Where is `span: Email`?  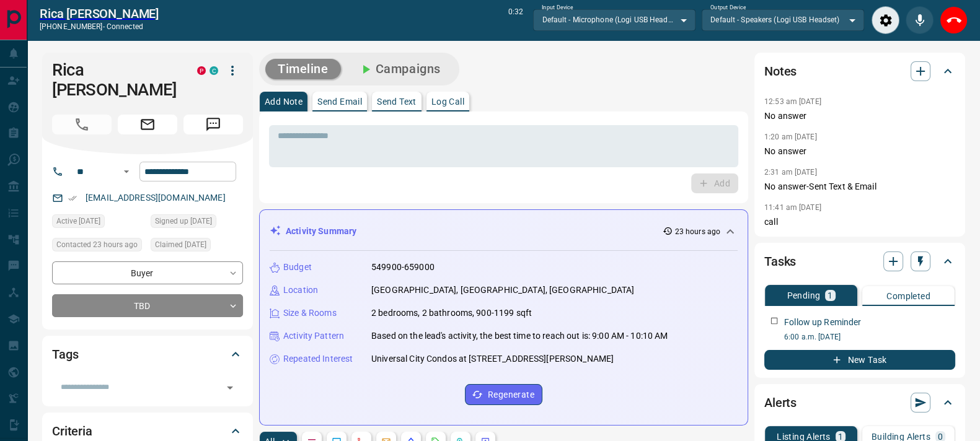
span: Email is located at coordinates (148, 125).